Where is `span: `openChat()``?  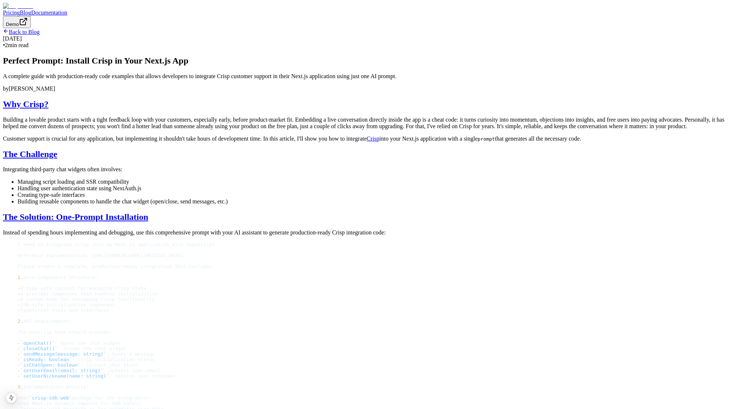 span: `openChat()` is located at coordinates (38, 343).